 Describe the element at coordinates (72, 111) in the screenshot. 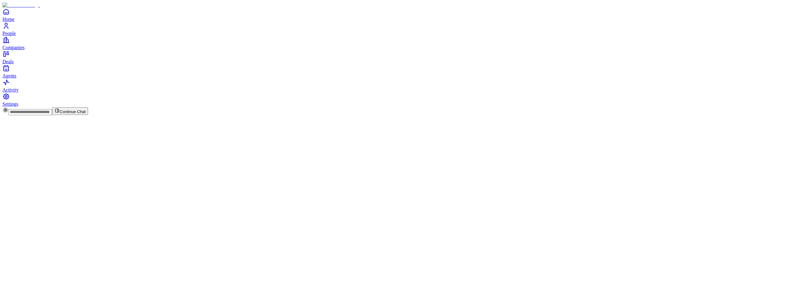

I see `span: Continue Chat` at that location.